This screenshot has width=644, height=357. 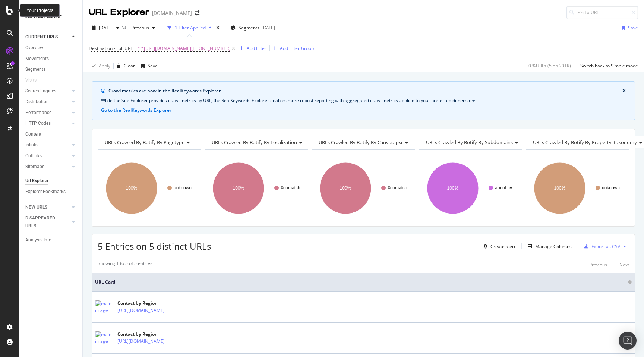 I want to click on div: URL Explorer, so click(x=119, y=12).